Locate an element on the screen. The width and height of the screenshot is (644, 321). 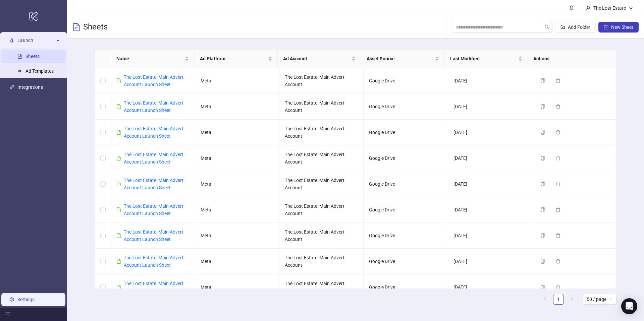
button: Add Folder is located at coordinates (575, 27).